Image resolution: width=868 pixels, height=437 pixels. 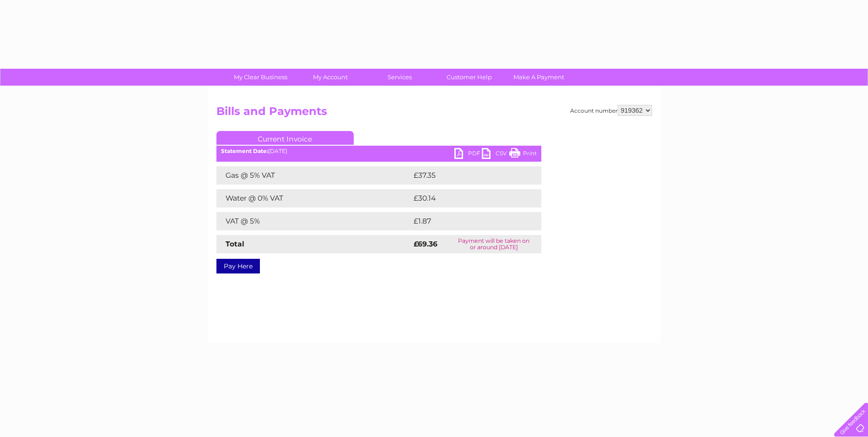 What do you see at coordinates (330, 77) in the screenshot?
I see `a: My Account` at bounding box center [330, 77].